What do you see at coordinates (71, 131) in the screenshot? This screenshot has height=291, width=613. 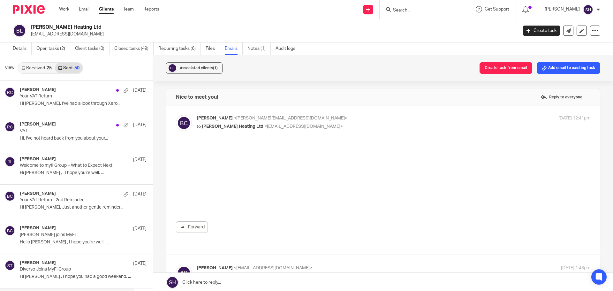 I see `p: VAT` at bounding box center [71, 131].